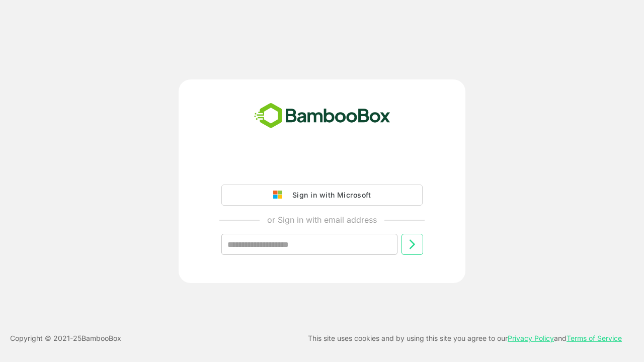 The image size is (644, 362). What do you see at coordinates (531, 338) in the screenshot?
I see `a: Privacy Policy` at bounding box center [531, 338].